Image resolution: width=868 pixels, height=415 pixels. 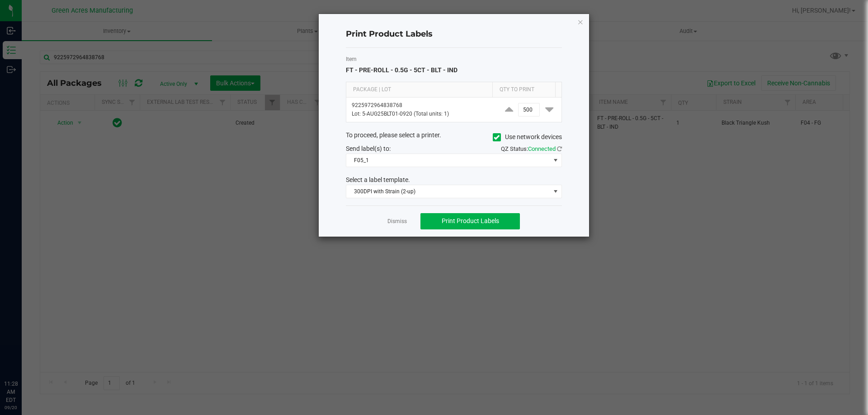 I want to click on label: Item, so click(x=454, y=59).